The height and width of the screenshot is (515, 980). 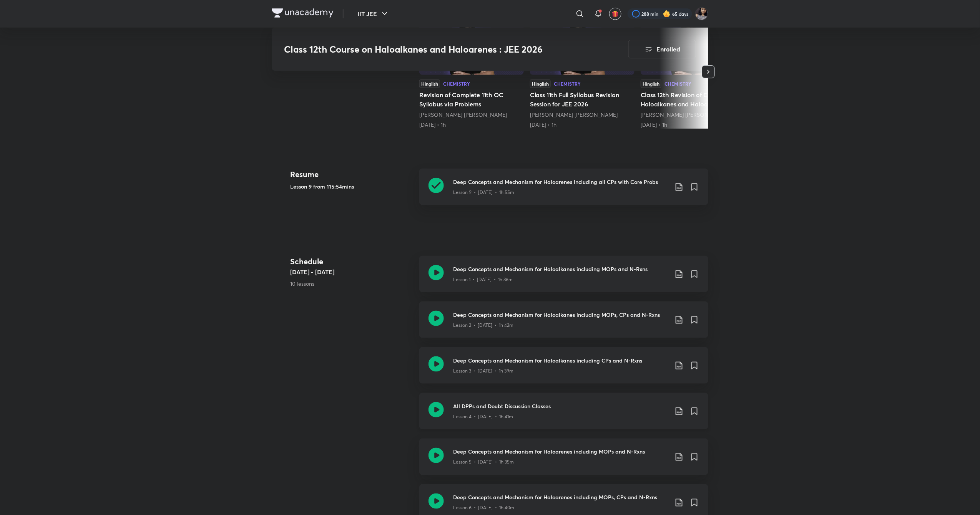 I want to click on h5: Lesson 9 from 115:54mins, so click(x=351, y=186).